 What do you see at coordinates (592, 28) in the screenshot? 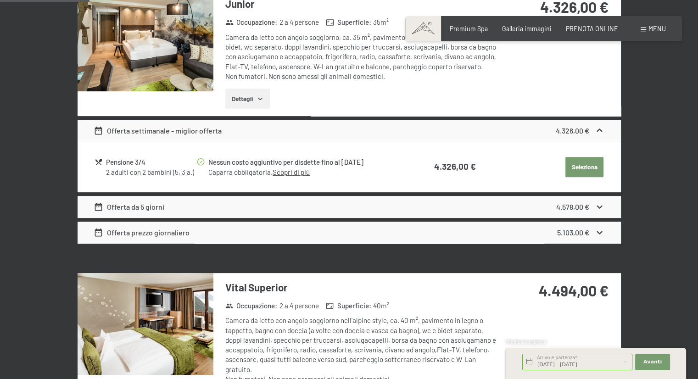
I see `span: PRENOTA ONLINE` at bounding box center [592, 28].